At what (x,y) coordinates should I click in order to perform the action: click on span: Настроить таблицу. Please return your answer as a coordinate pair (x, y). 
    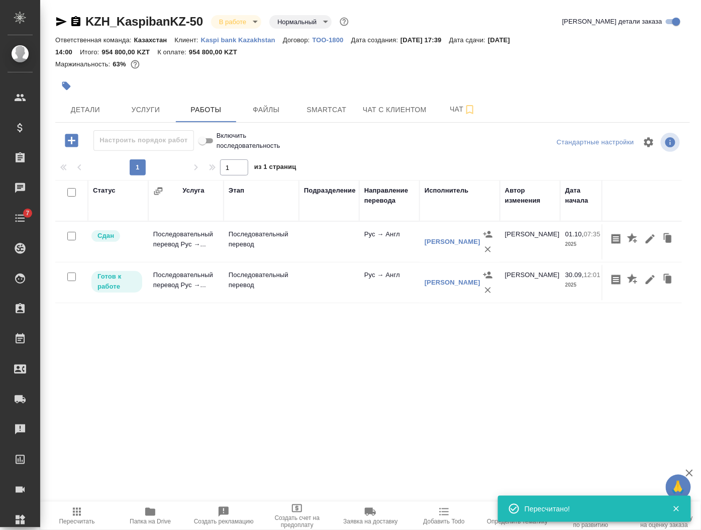
    Looking at the image, I should click on (649, 142).